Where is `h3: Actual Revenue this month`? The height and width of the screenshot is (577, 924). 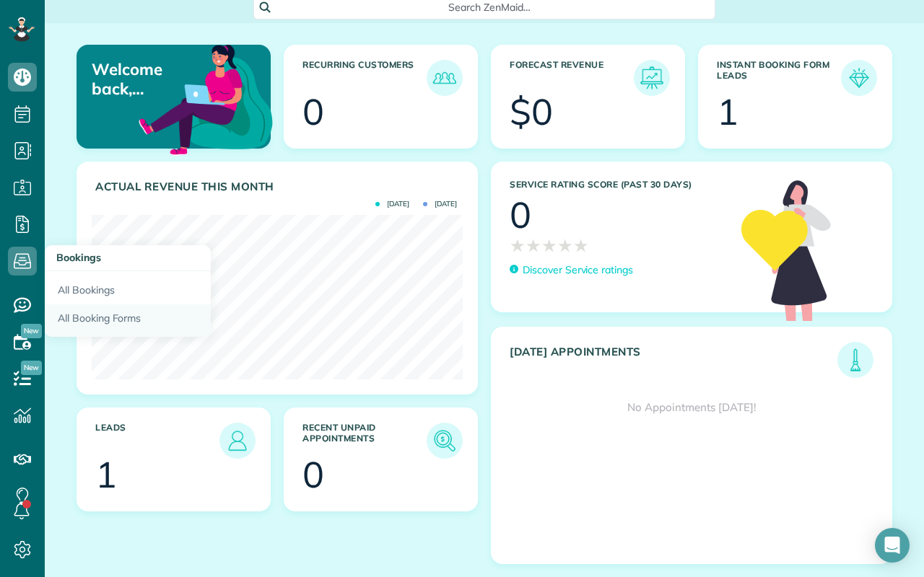 h3: Actual Revenue this month is located at coordinates (279, 187).